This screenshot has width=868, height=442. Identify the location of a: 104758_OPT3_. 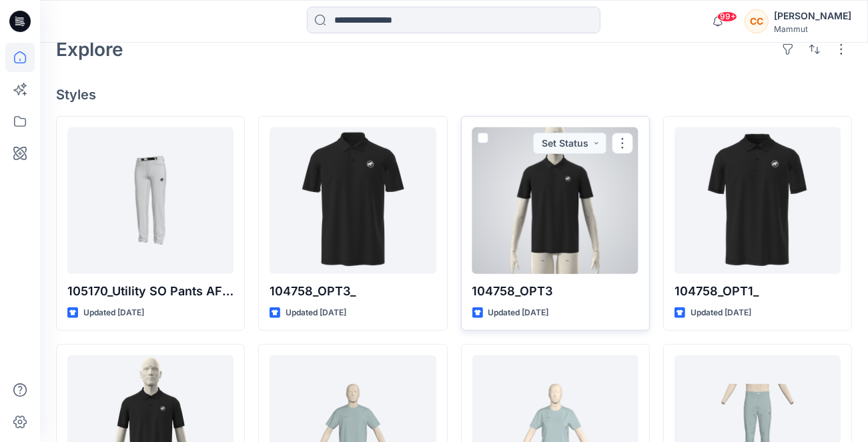
(353, 201).